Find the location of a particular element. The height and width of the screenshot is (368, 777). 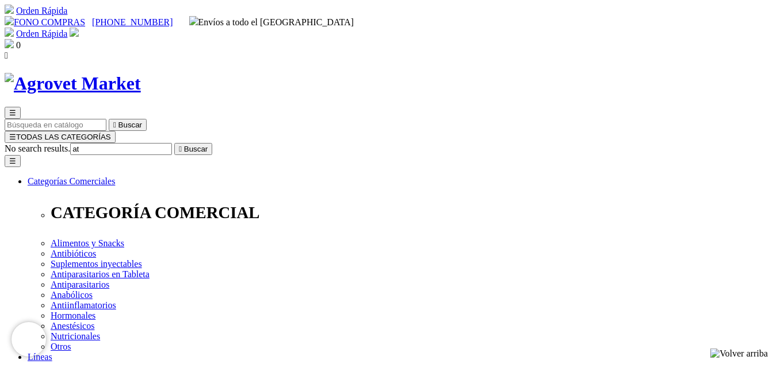

img: Volver arriba is located at coordinates (739, 354).